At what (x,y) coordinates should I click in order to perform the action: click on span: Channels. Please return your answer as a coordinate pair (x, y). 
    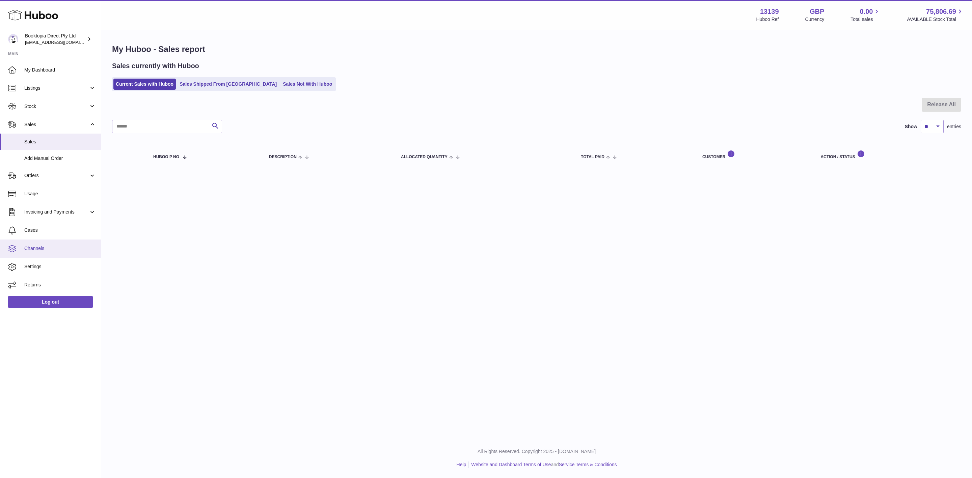
    Looking at the image, I should click on (60, 248).